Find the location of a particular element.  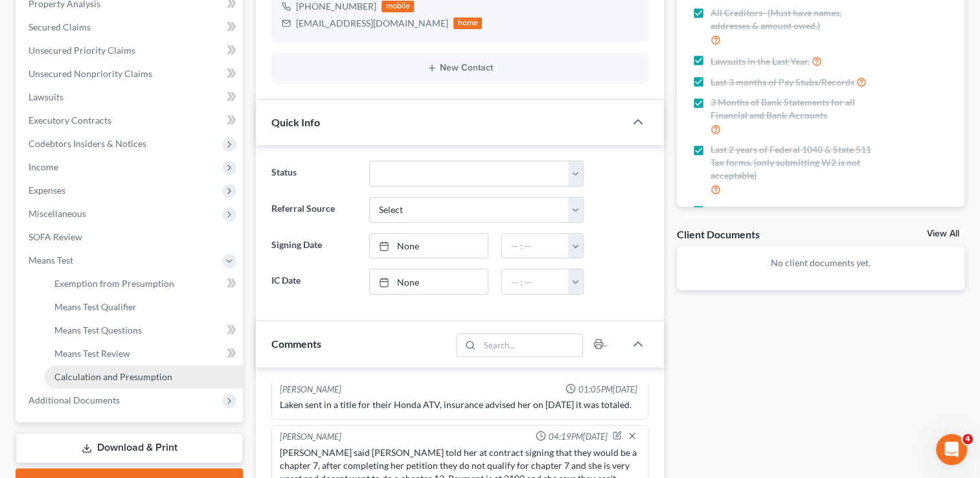

span: 4 is located at coordinates (968, 439).